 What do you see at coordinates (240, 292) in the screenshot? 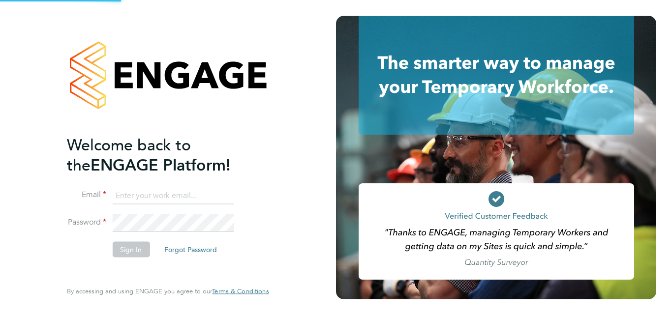
I see `a: Terms & Conditions` at bounding box center [240, 292].